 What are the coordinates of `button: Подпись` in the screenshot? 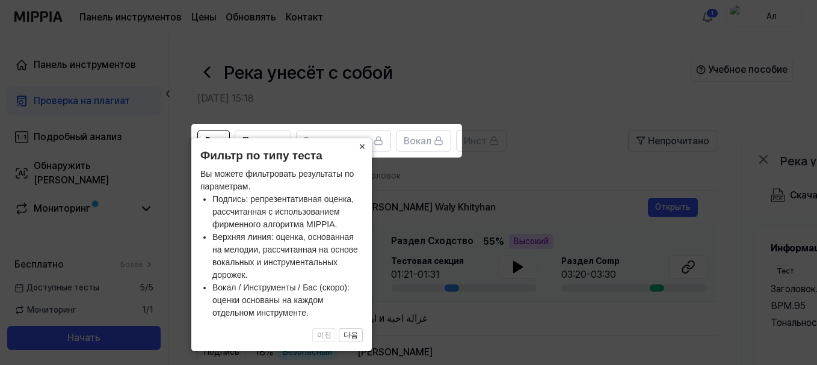 It's located at (263, 141).